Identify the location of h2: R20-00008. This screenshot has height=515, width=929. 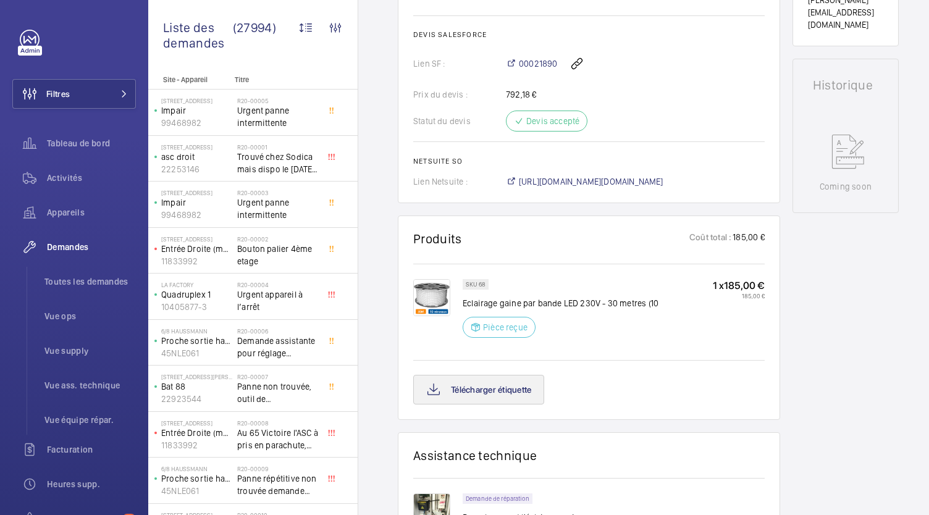
(278, 423).